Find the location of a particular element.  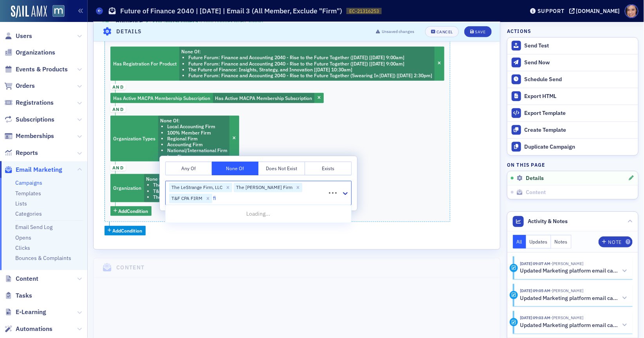

li: Law Firm is located at coordinates (197, 156).